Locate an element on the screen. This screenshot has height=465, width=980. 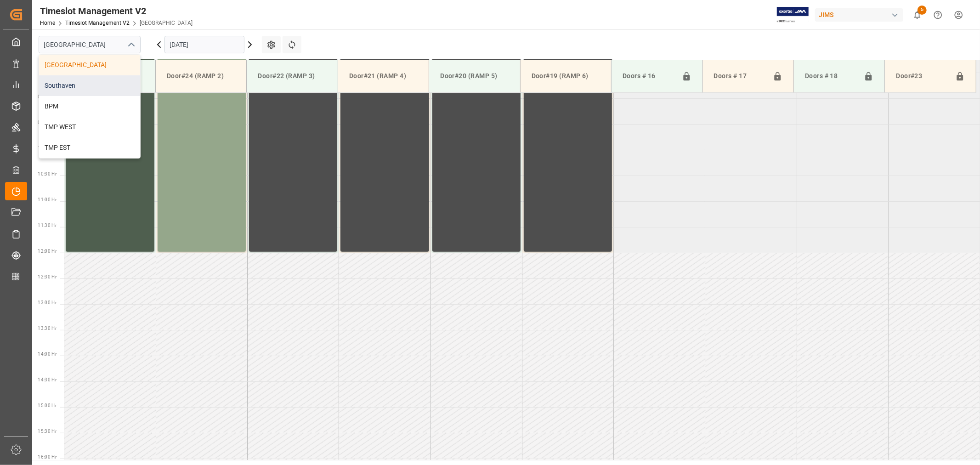
span: 5 is located at coordinates (922, 10).